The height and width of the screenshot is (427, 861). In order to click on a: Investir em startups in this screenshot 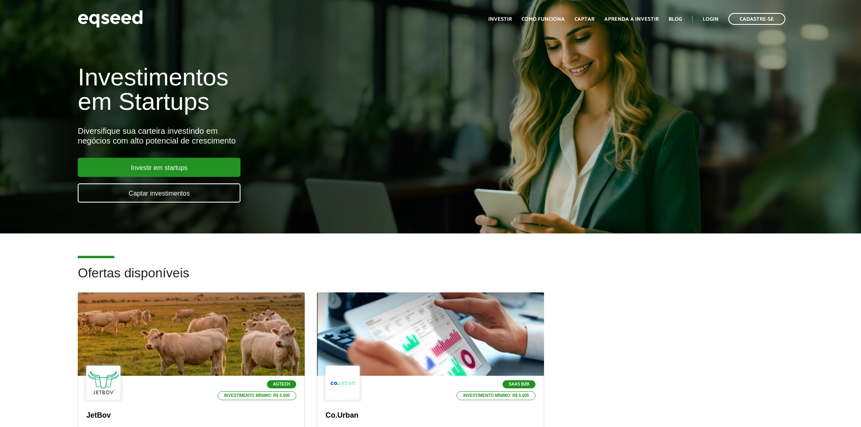, I will do `click(159, 167)`.